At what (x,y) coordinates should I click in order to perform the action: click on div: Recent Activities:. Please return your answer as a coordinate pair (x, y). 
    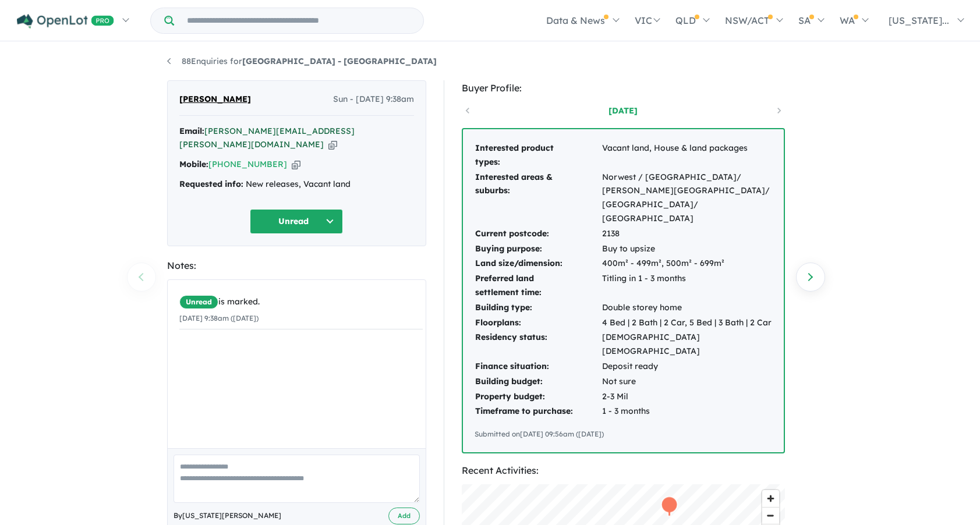
    Looking at the image, I should click on (623, 471).